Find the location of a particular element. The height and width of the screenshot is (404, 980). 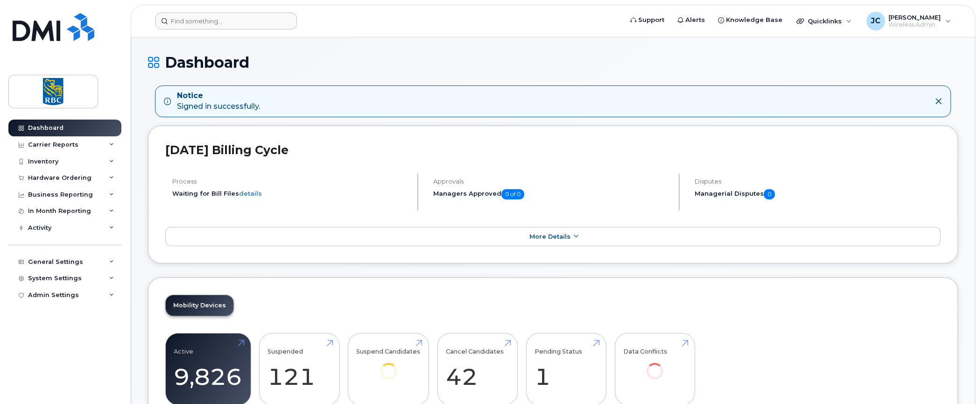

a: Mobility Devices is located at coordinates (199, 305).